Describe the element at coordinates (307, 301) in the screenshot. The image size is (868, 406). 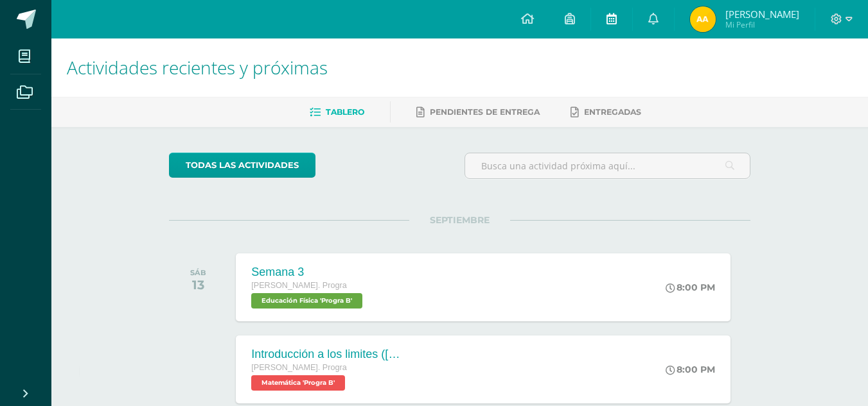
I see `span: Educación Física 'Progra B'` at that location.